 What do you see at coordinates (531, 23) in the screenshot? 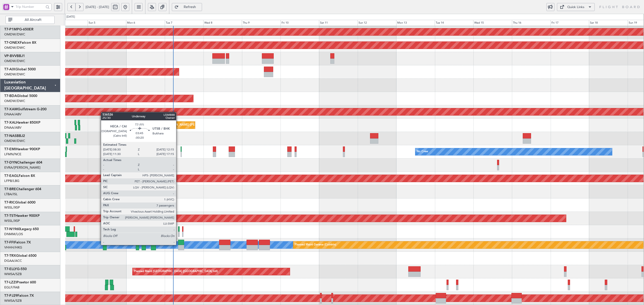
I see `div: Thu 16` at bounding box center [531, 23].